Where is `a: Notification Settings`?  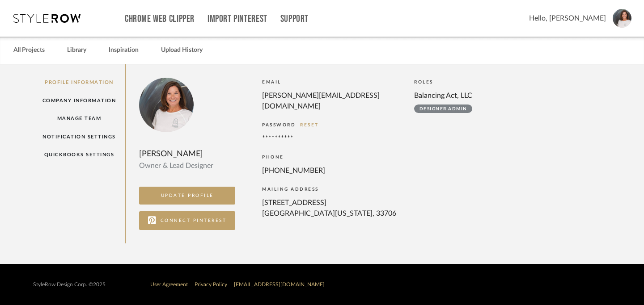 a: Notification Settings is located at coordinates (79, 136).